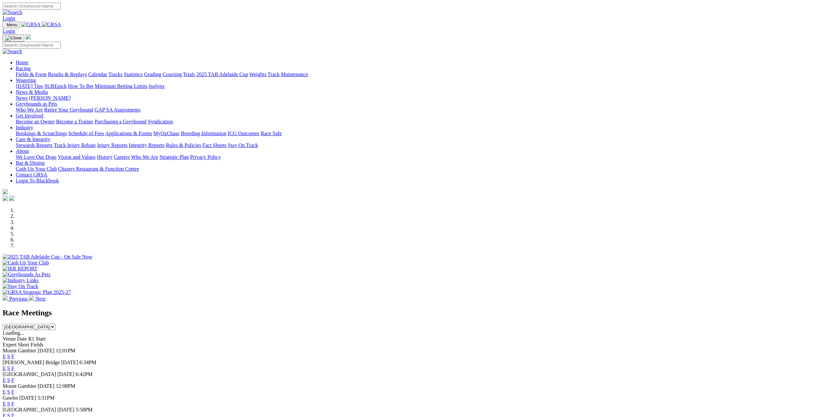  I want to click on img: facebook.svg, so click(5, 198).